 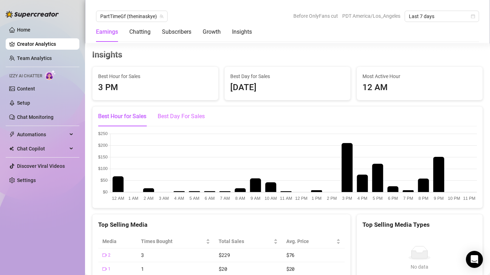 I want to click on h3: Insights, so click(x=107, y=55).